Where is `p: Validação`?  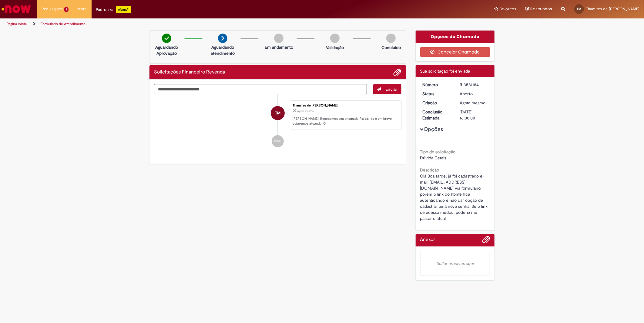
p: Validação is located at coordinates (335, 48).